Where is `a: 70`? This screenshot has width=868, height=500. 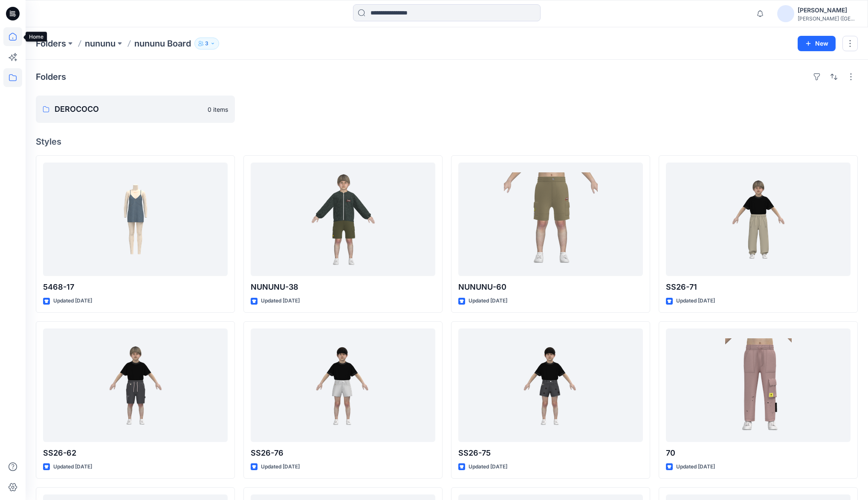 a: 70 is located at coordinates (758, 385).